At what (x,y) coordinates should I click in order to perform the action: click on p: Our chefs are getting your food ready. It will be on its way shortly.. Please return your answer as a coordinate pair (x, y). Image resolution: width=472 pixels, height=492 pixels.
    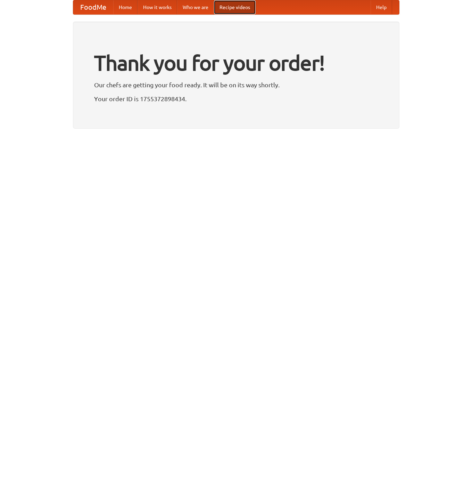
    Looking at the image, I should click on (236, 85).